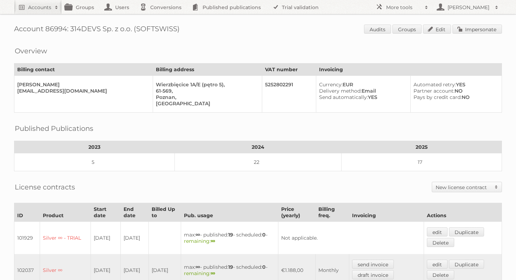 The height and width of the screenshot is (280, 516). I want to click on th: 2023, so click(94, 147).